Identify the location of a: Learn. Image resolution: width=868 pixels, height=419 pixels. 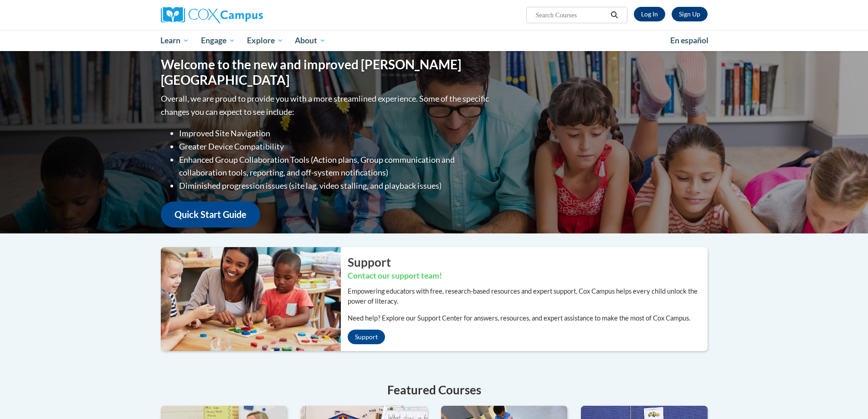
(175, 40).